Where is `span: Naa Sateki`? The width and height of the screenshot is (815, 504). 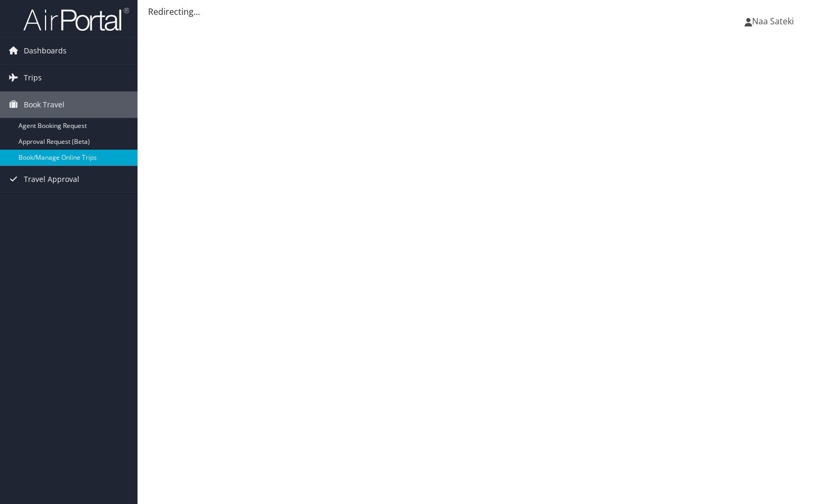
span: Naa Sateki is located at coordinates (773, 21).